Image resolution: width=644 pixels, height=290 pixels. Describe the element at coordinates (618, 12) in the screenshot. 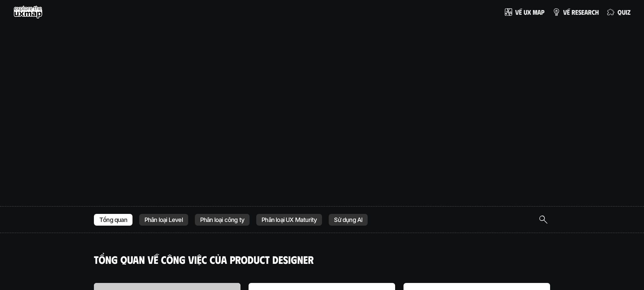

I see `a: quiz` at that location.